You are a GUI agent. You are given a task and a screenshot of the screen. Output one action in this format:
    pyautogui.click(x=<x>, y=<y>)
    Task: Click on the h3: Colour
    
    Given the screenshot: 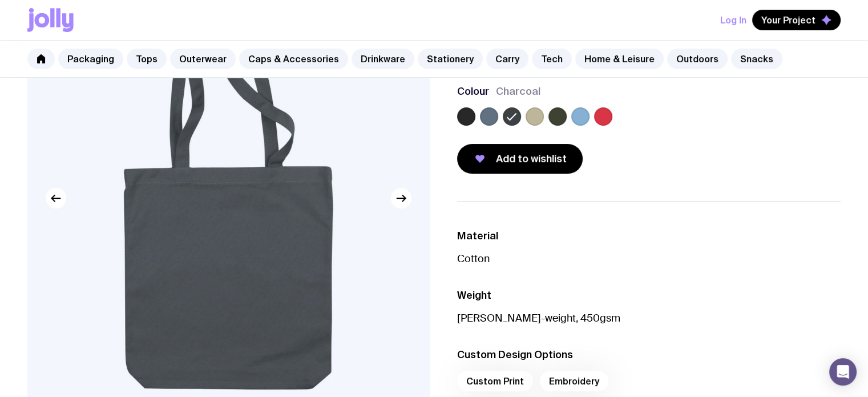 What is the action you would take?
    pyautogui.click(x=473, y=91)
    